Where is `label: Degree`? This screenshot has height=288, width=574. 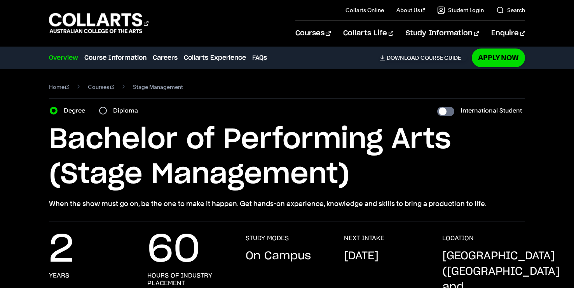 label: Degree is located at coordinates (77, 111).